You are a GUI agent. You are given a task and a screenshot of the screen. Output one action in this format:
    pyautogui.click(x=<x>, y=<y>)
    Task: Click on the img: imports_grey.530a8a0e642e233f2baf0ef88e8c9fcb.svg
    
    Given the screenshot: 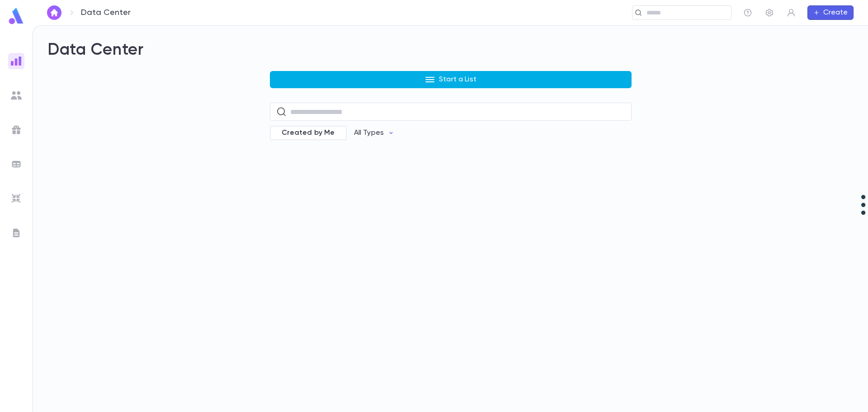 What is the action you would take?
    pyautogui.click(x=16, y=199)
    